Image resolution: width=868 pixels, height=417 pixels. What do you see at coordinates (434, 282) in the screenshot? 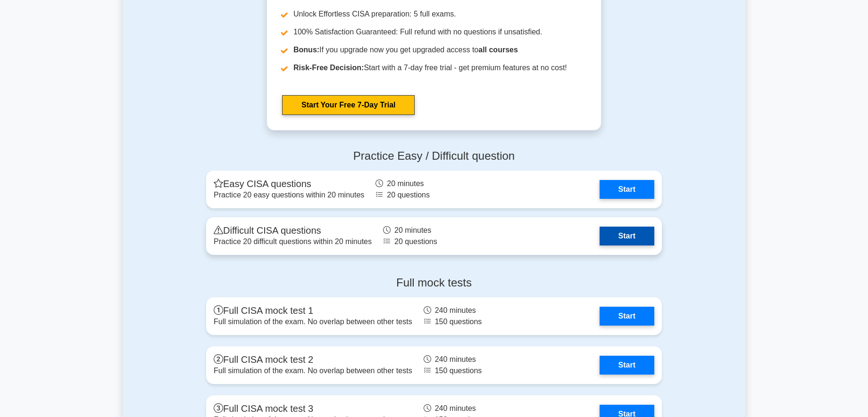
I see `h4: Full mock tests` at bounding box center [434, 282].